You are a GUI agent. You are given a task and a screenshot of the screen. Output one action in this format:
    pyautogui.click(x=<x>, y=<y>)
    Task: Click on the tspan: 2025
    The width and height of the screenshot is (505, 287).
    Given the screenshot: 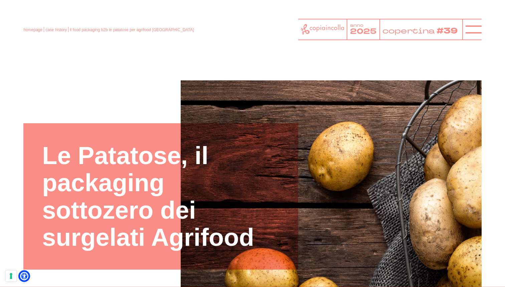 What is the action you would take?
    pyautogui.click(x=363, y=31)
    